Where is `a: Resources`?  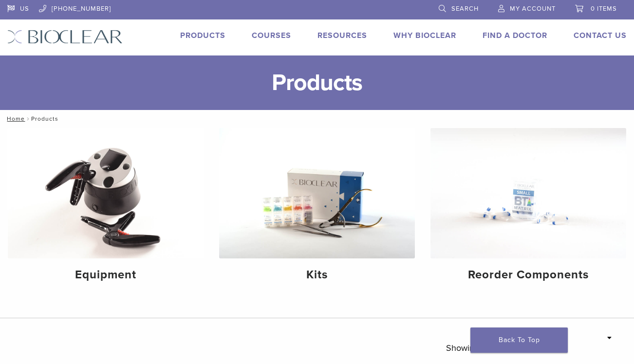
a: Resources is located at coordinates (342, 35).